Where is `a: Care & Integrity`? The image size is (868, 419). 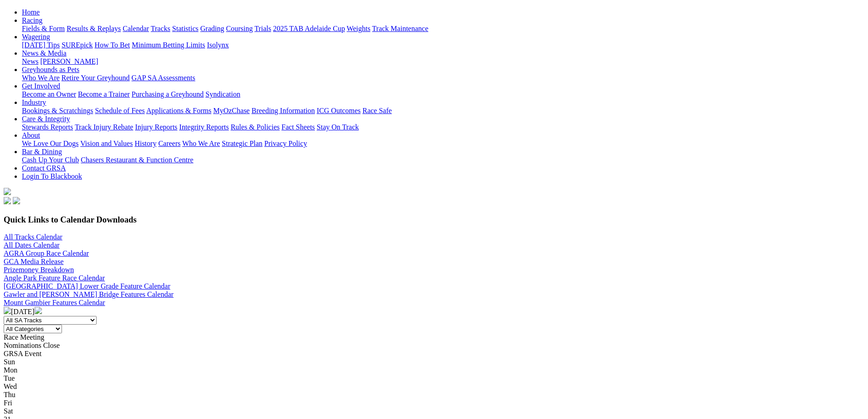
a: Care & Integrity is located at coordinates (46, 119).